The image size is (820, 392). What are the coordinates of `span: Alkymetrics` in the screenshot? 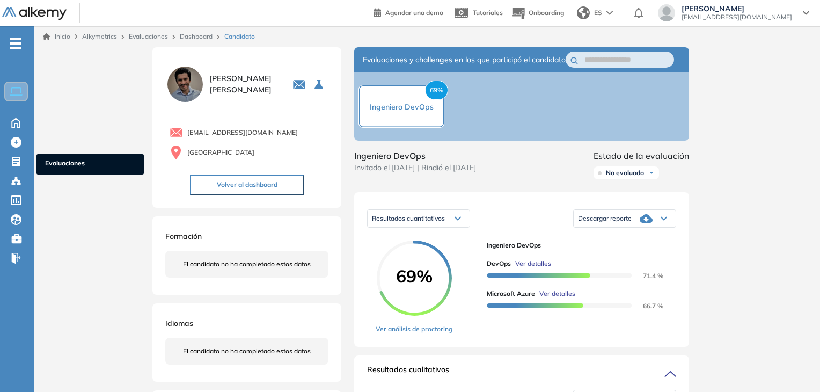 It's located at (99, 36).